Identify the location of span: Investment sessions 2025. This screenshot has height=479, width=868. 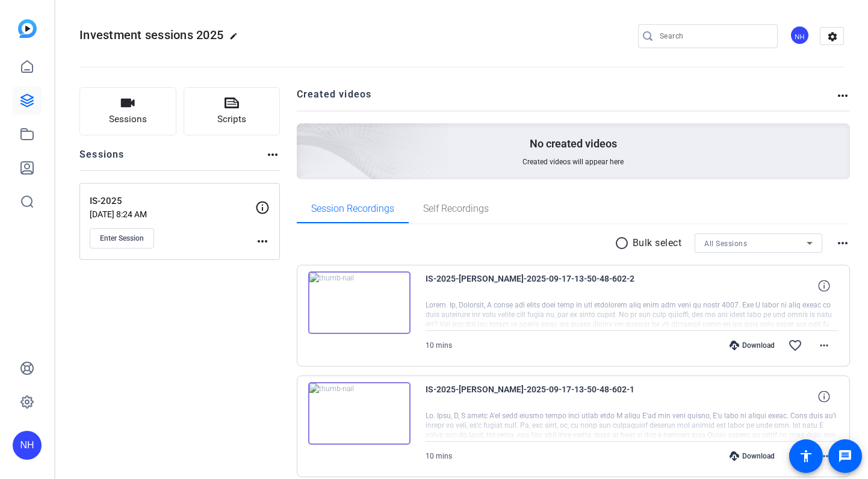
(151, 35).